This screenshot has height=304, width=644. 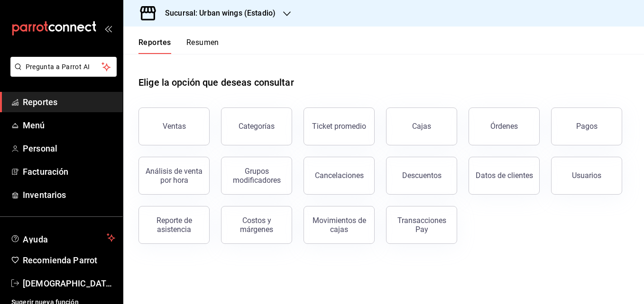 I want to click on div: Análisis de venta por hora, so click(x=174, y=176).